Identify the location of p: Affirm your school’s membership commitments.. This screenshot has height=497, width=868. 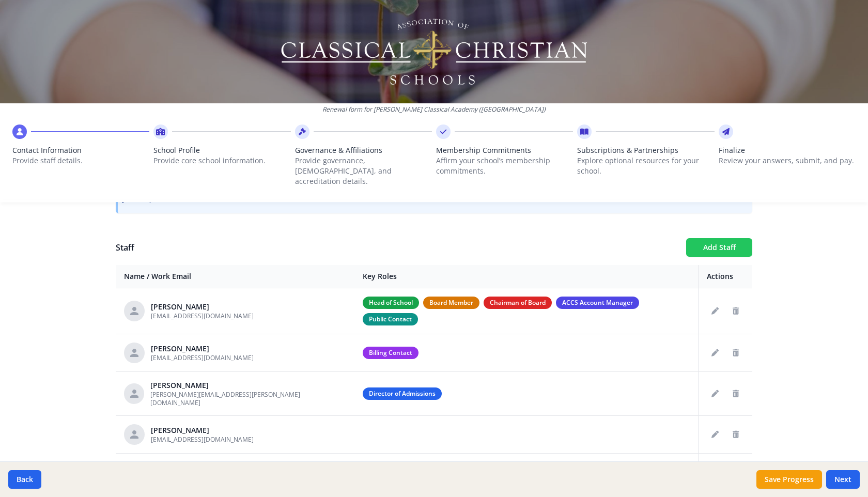
(504, 166).